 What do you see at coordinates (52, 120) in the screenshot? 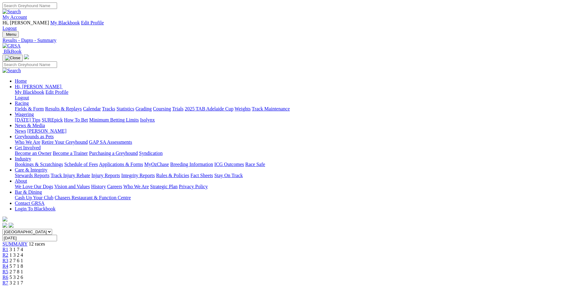
I see `a: SUREpick` at bounding box center [52, 120].